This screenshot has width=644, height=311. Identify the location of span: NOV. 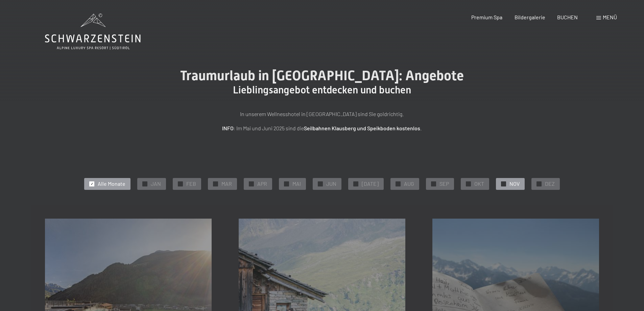
(514, 184).